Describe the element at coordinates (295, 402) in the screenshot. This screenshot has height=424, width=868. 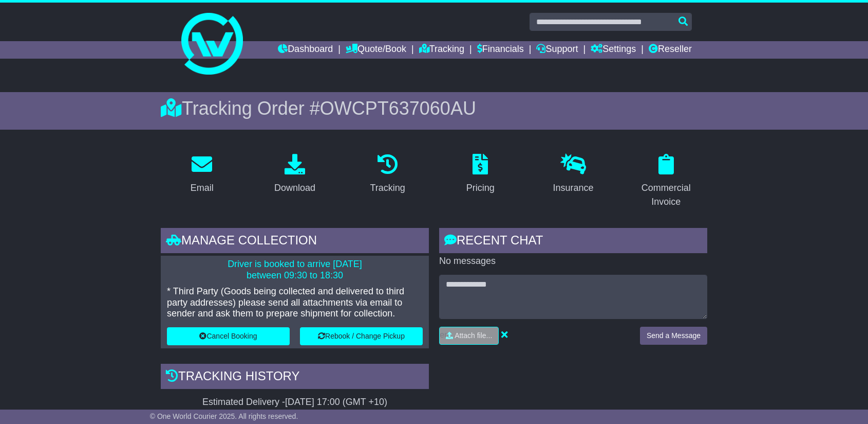
I see `div: Estimated Delivery -` at that location.